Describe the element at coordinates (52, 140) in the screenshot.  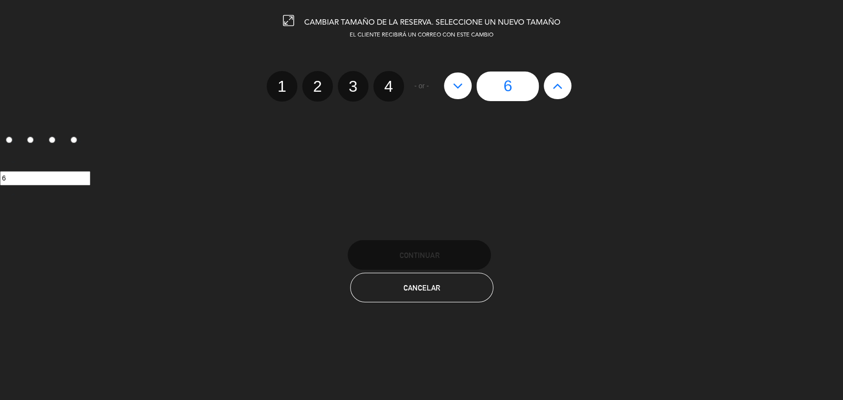
I see `input: 3` at that location.